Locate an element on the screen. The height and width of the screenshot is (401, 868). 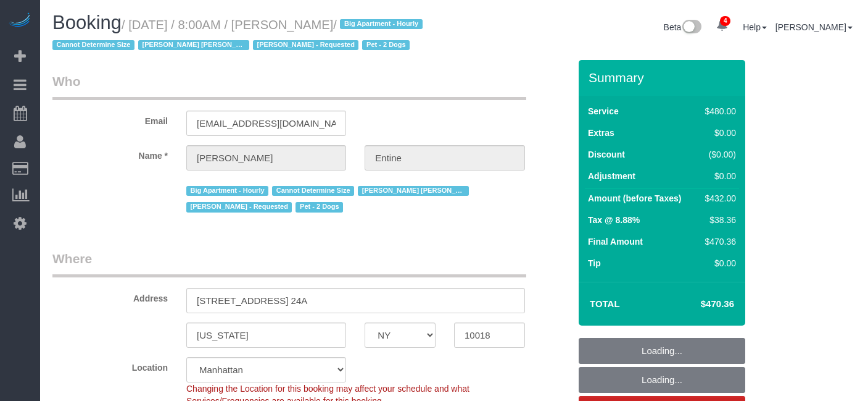
div: $480.00 is located at coordinates (718, 111).